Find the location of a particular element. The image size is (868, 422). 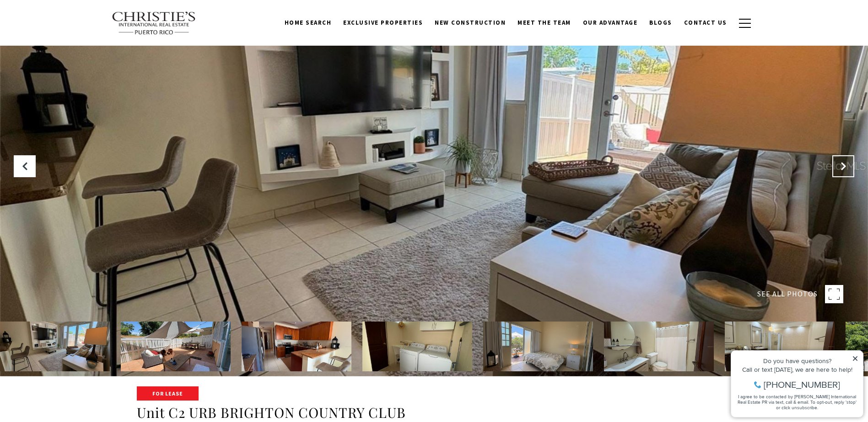

h1: Unit C2 URB BRIGHTON COUNTRY CLUB is located at coordinates (434, 414).